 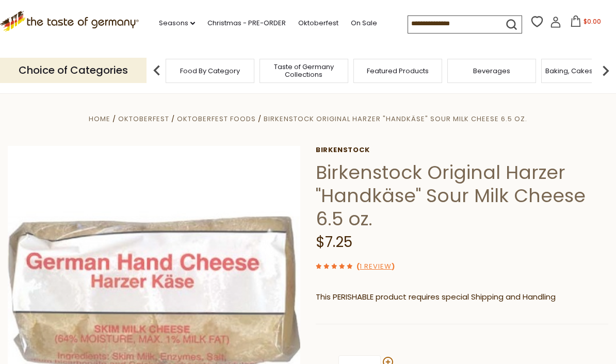 I want to click on a: 1 Review, so click(x=375, y=266).